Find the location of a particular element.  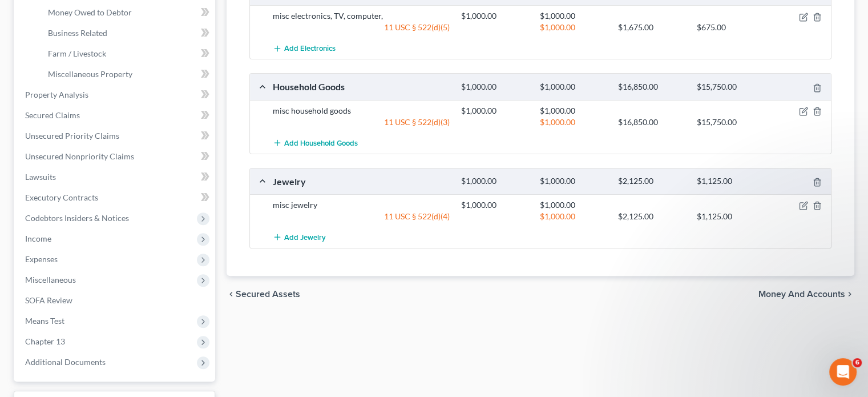

div: misc electronics, TV, computer, is located at coordinates (361, 16).